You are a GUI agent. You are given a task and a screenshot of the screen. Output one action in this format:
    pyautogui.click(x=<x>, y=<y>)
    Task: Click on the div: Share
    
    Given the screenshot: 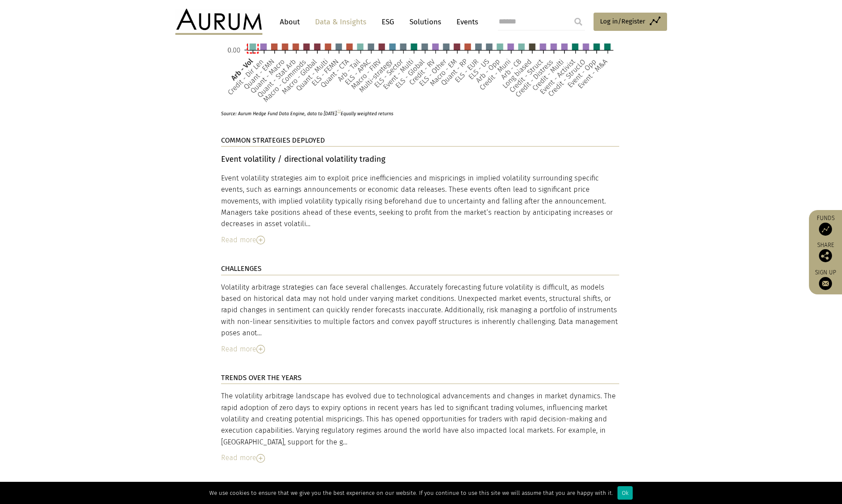 What is the action you would take?
    pyautogui.click(x=825, y=252)
    